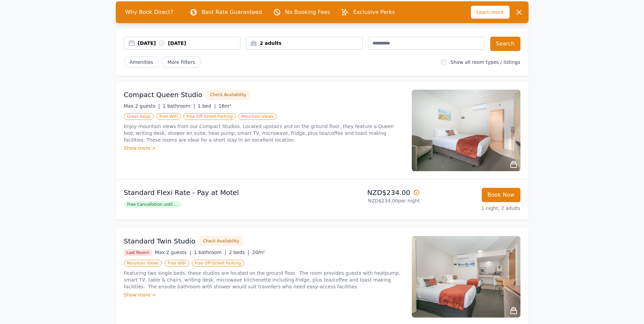  What do you see at coordinates (160, 241) in the screenshot?
I see `h3: Standard Twin Studio` at bounding box center [160, 241].